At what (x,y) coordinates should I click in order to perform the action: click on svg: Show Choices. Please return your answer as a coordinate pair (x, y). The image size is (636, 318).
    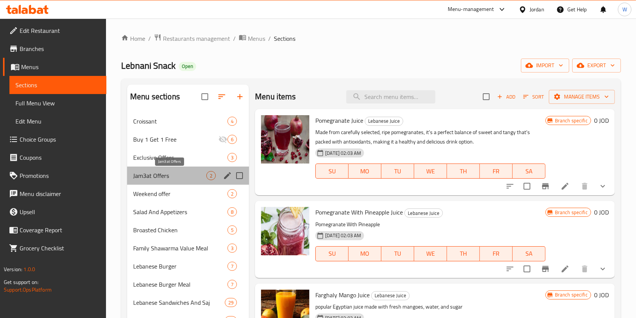
    Looking at the image, I should click on (603, 269).